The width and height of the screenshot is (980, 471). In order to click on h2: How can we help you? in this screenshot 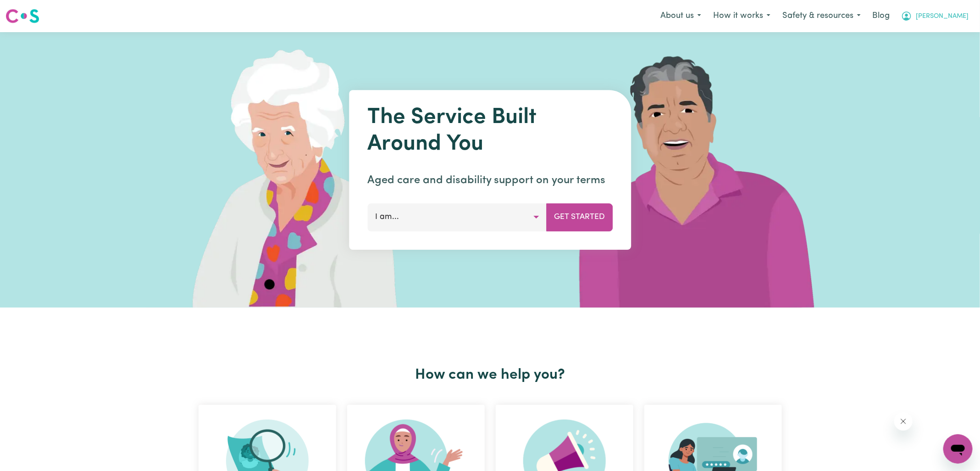, I will do `click(491, 375)`.